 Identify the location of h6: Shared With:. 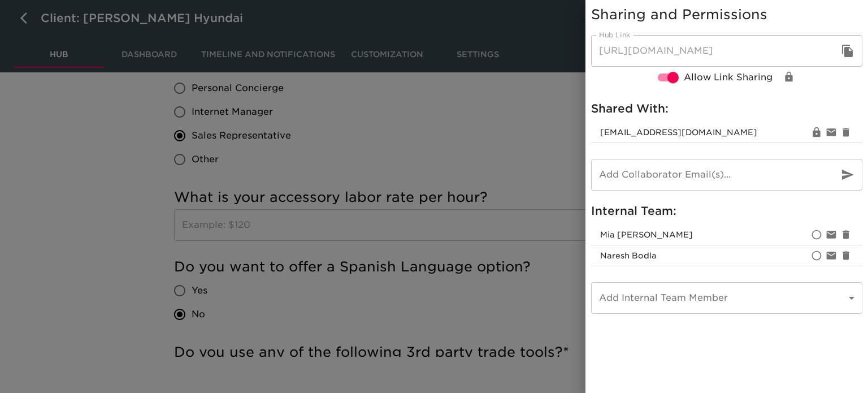
(727, 108).